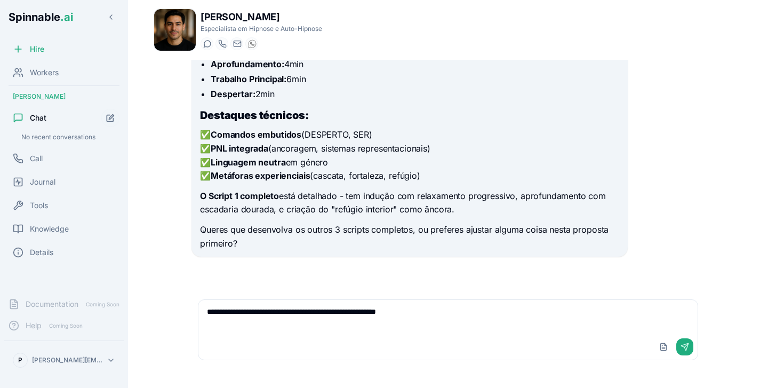 This screenshot has width=768, height=388. I want to click on strong: Aprofundamento:, so click(247, 64).